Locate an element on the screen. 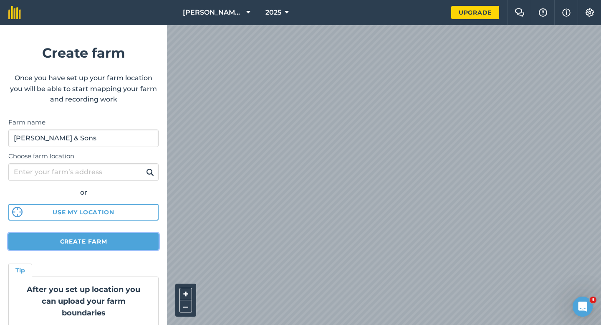 This screenshot has height=325, width=601. span: 3 is located at coordinates (593, 300).